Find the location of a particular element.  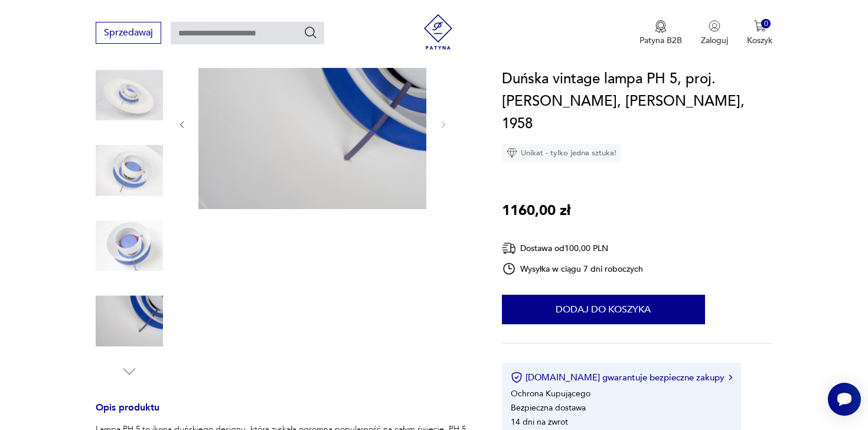

button: Sprzedawaj is located at coordinates (128, 33).